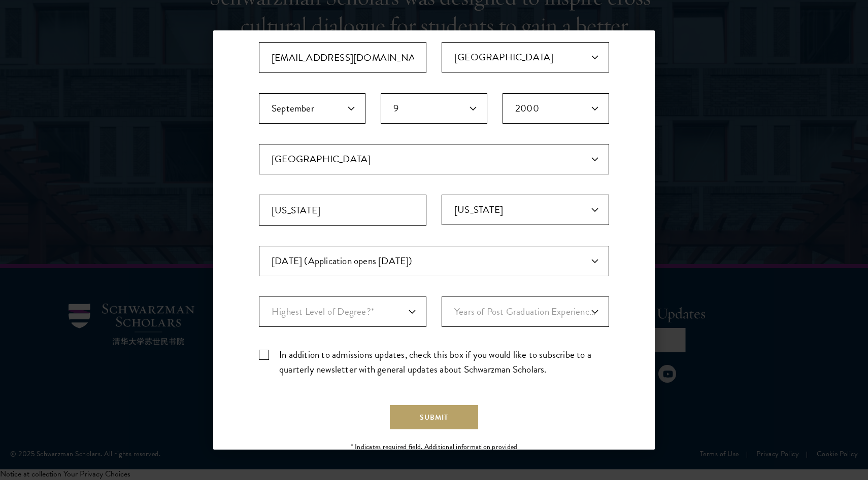 Image resolution: width=868 pixels, height=480 pixels. I want to click on input: City, so click(343, 210).